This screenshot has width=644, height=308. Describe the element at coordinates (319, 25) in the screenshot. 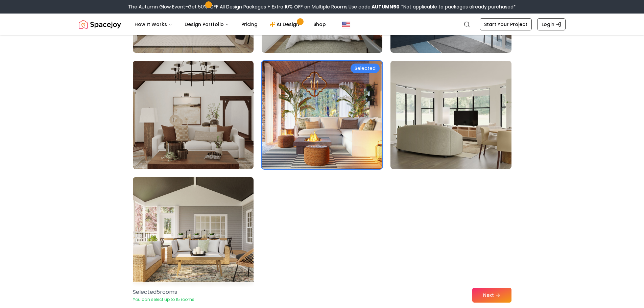

I see `a: Shop` at that location.